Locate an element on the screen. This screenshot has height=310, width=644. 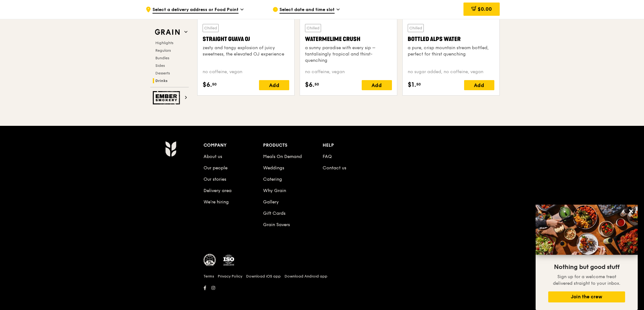
span: Select date and time slot is located at coordinates (307, 10).